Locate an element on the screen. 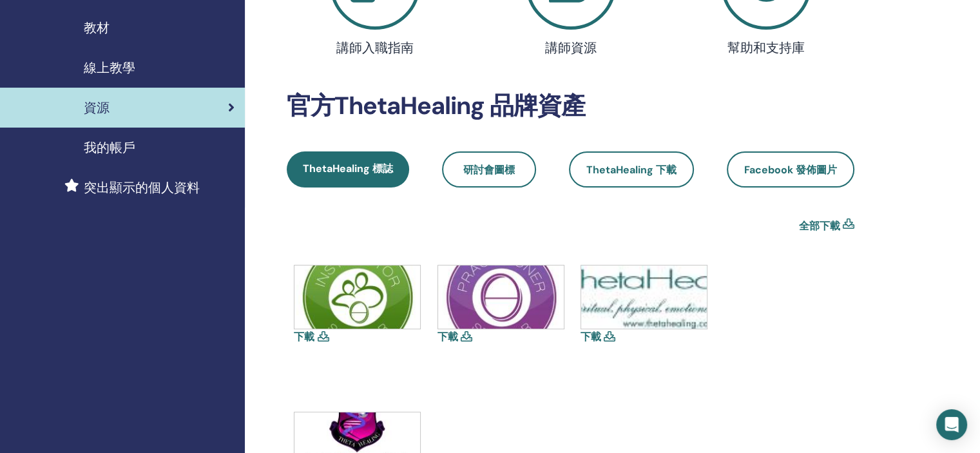 Image resolution: width=980 pixels, height=453 pixels. font: 官方ThetaHealing 品牌資產 is located at coordinates (436, 106).